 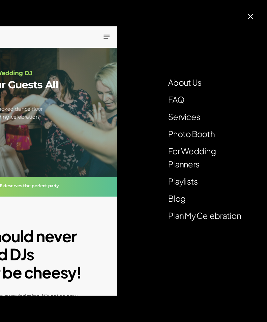 I want to click on a: FAQ, so click(x=176, y=100).